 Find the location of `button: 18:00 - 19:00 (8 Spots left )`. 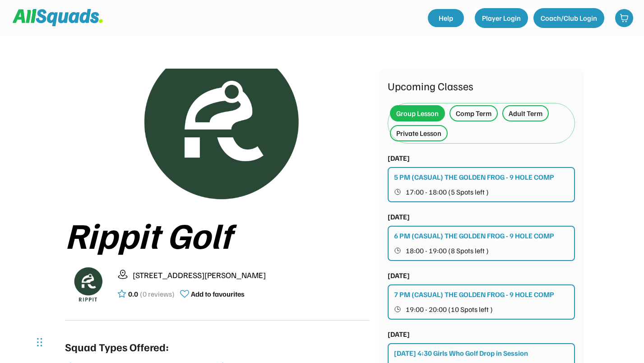

button: 18:00 - 19:00 (8 Spots left ) is located at coordinates (481, 251).